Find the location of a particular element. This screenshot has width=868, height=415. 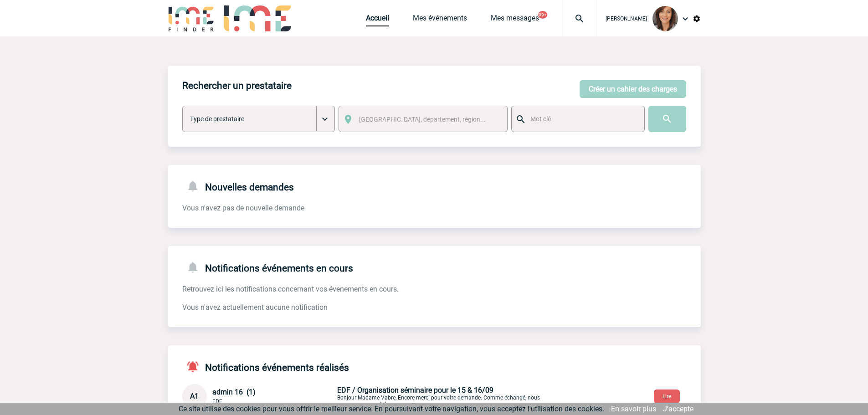

a: Mes événements is located at coordinates (439, 20).